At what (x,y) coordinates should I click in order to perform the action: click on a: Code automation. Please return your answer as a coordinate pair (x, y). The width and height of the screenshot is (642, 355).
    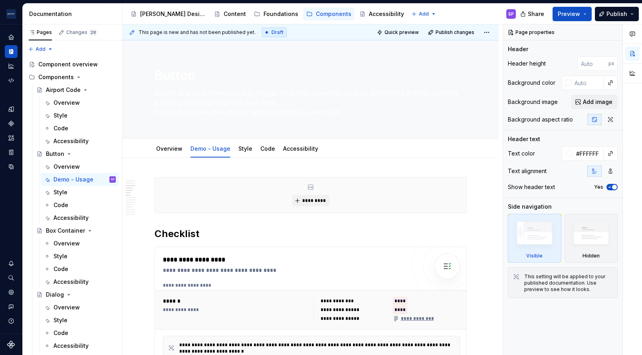
    Looking at the image, I should click on (11, 80).